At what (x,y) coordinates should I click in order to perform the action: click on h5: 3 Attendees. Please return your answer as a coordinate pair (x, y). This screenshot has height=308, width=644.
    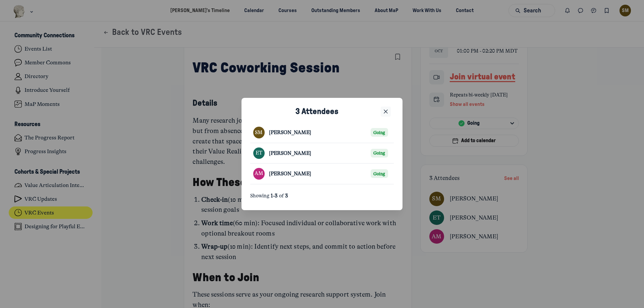
    Looking at the image, I should click on (317, 112).